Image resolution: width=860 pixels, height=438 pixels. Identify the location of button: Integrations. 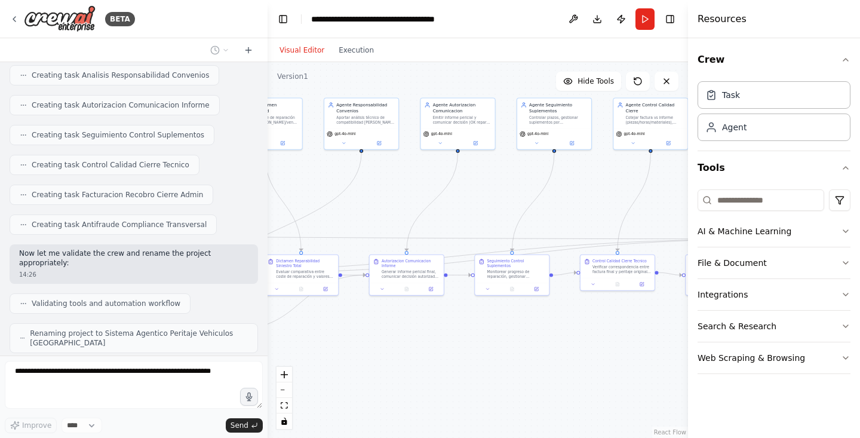
(774, 295).